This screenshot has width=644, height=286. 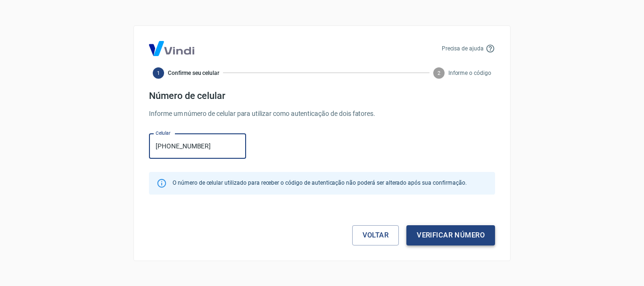 What do you see at coordinates (163, 133) in the screenshot?
I see `label: Celular` at bounding box center [163, 133].